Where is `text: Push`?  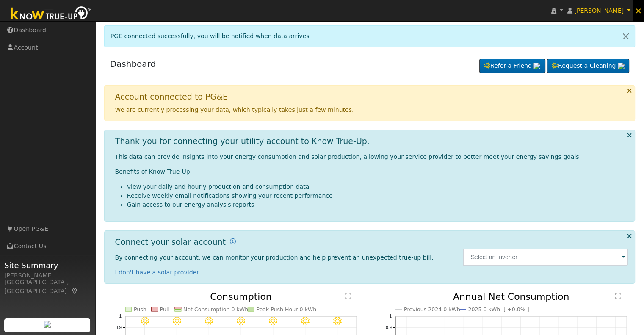 text: Push is located at coordinates (140, 310).